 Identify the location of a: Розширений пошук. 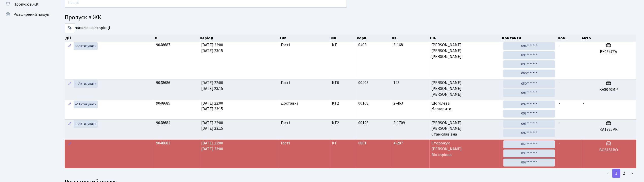
(28, 14).